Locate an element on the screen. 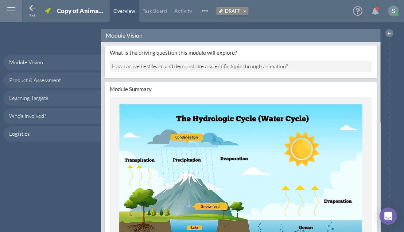  span: Learning Targets is located at coordinates (28, 98).